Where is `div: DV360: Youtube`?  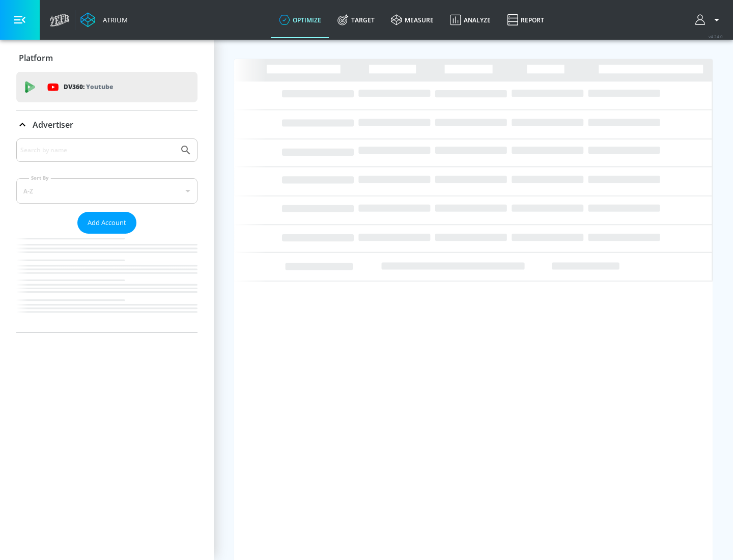 div: DV360: Youtube is located at coordinates (107, 87).